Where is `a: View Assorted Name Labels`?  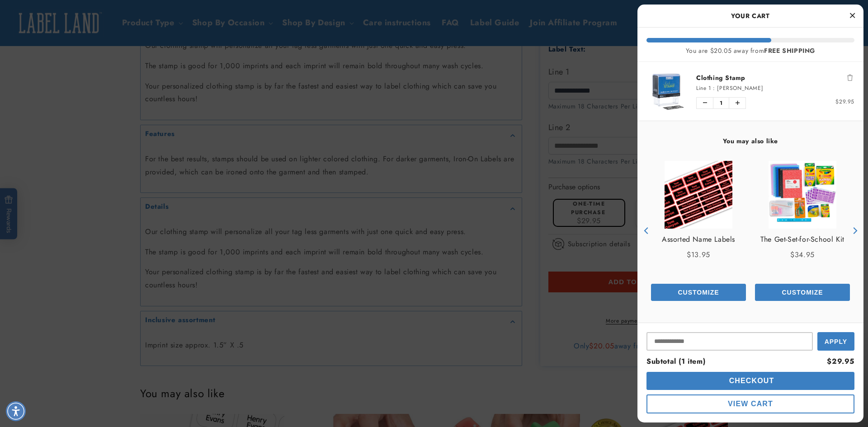
a: View Assorted Name Labels is located at coordinates (699, 239).